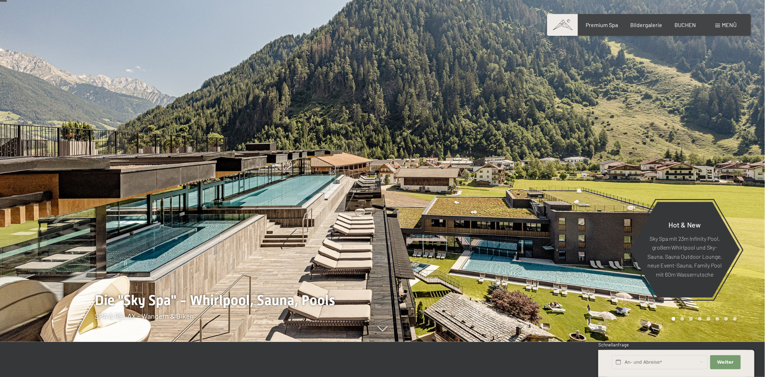 The image size is (765, 377). Describe the element at coordinates (613, 344) in the screenshot. I see `span: Schnellanfrage` at that location.